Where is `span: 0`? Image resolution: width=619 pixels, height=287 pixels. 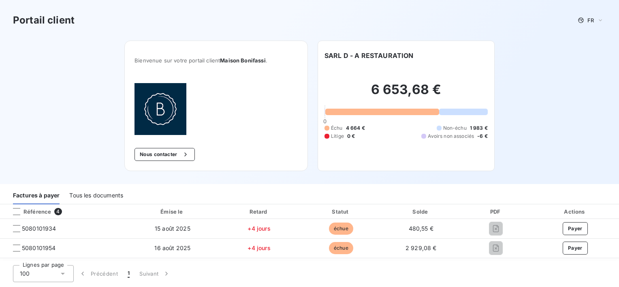 span: 0 is located at coordinates (325, 121).